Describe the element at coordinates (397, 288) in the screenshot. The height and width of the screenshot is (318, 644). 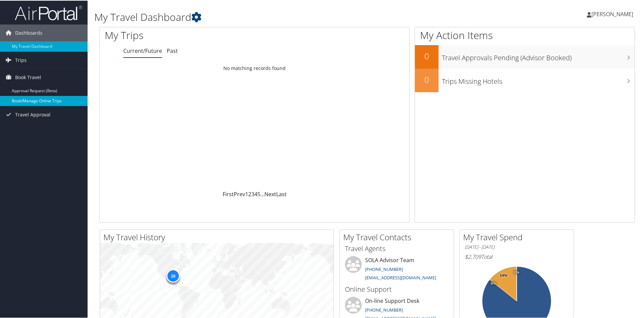
I see `h3: Online Support` at that location.